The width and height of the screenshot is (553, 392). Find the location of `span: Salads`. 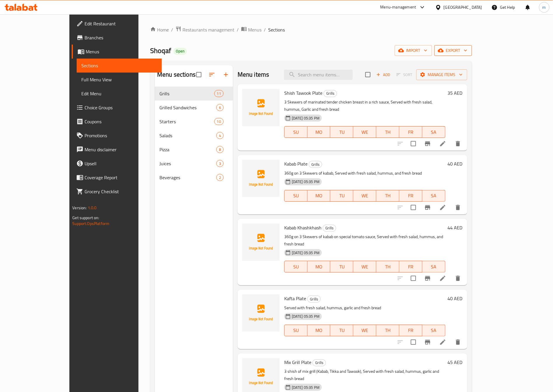

span: Salads is located at coordinates (188, 135).